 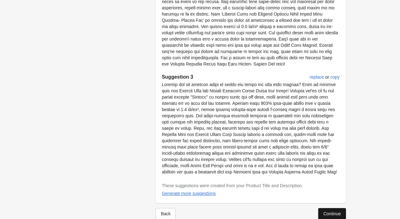 I want to click on span: These suggestions were created from your Product Title and Description., so click(x=232, y=186).